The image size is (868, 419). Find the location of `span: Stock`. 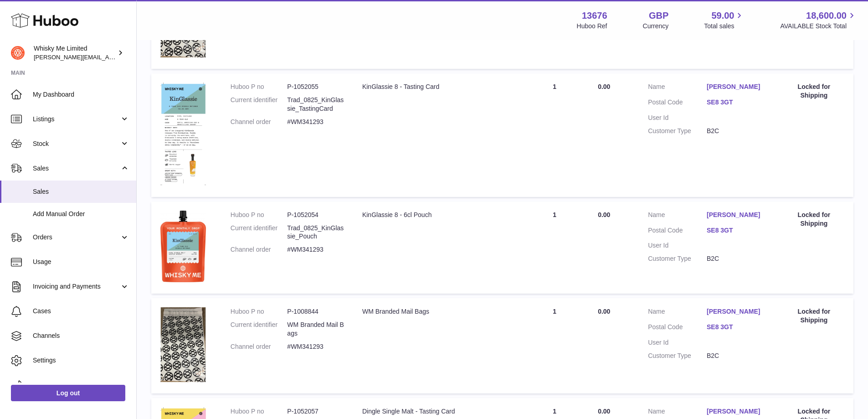

span: Stock is located at coordinates (76, 143).